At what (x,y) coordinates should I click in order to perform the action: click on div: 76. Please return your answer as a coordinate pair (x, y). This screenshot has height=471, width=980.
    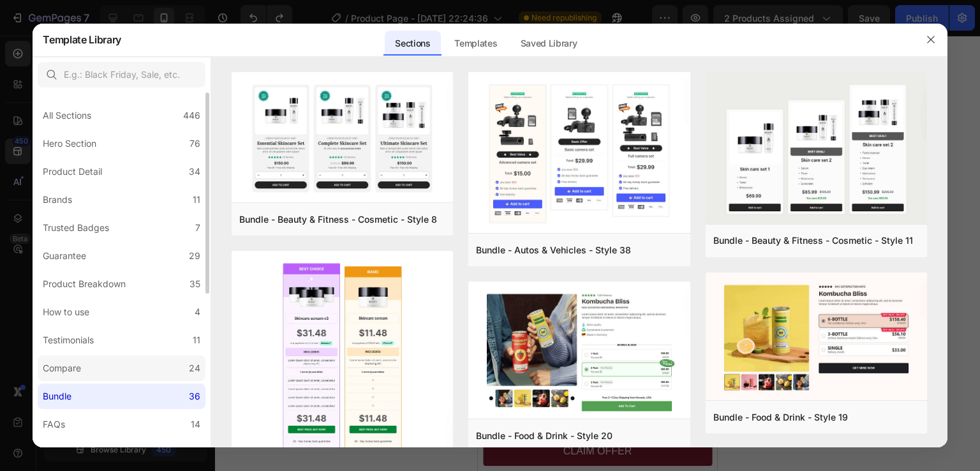
    Looking at the image, I should click on (194, 144).